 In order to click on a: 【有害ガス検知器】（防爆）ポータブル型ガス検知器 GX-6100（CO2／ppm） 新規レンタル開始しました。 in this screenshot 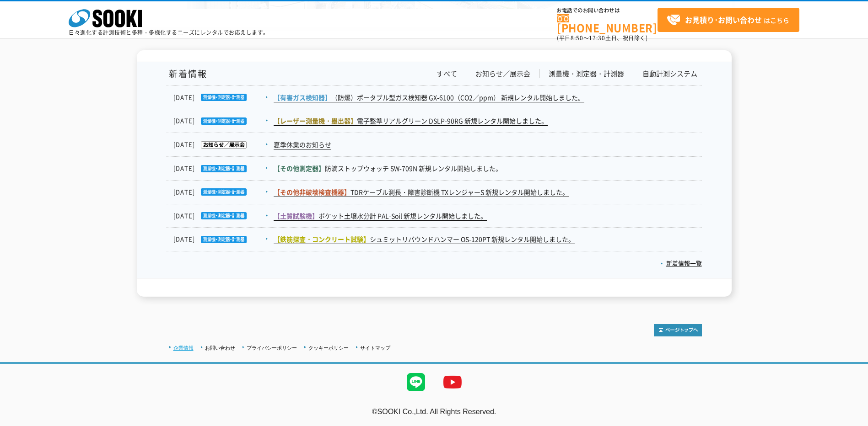, I will do `click(429, 97)`.